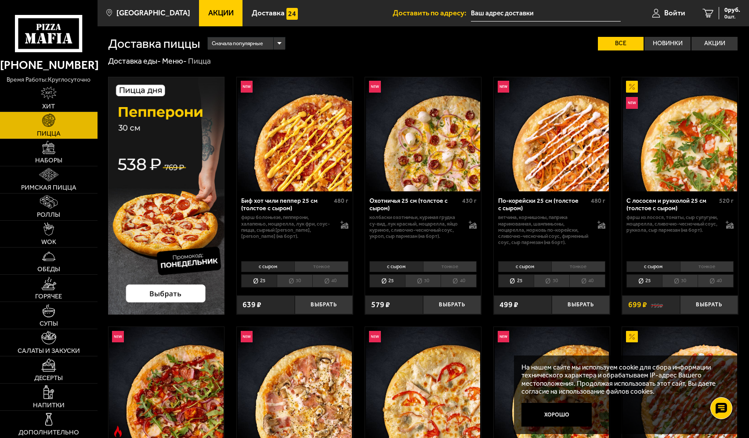 The height and width of the screenshot is (438, 749). Describe the element at coordinates (295, 134) in the screenshot. I see `a: НовинкаБиф хот чили пеппер 25 см (толстое с сыром)` at that location.